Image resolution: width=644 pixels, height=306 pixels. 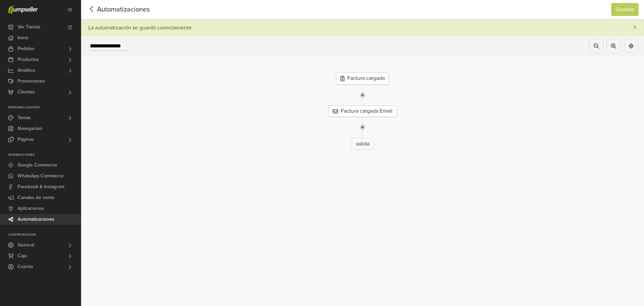 What do you see at coordinates (362, 111) in the screenshot?
I see `div: Factura cargada Email` at bounding box center [362, 111].